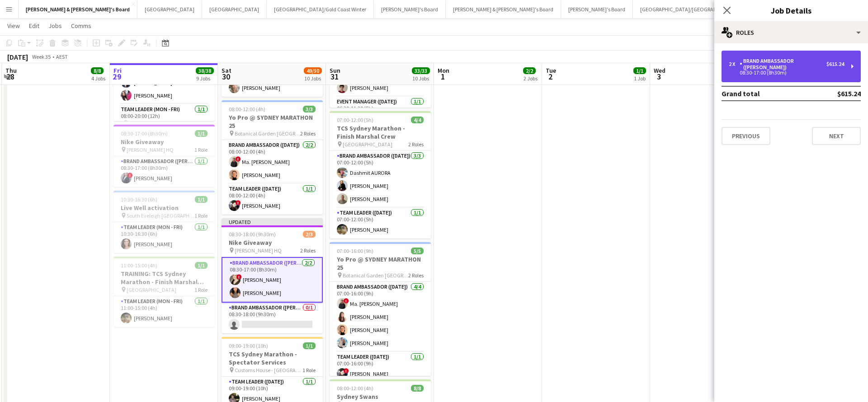 Image resolution: width=868 pixels, height=402 pixels. What do you see at coordinates (164, 278) in the screenshot?
I see `h3: TRAINING: TCS Sydney Marathon - Finish Marshal Crew` at bounding box center [164, 278].